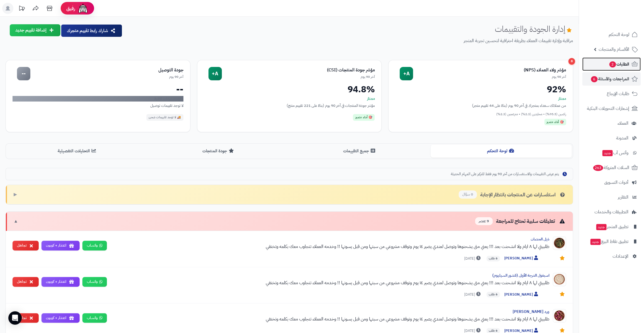 Image resolution: width=644 pixels, height=333 pixels. What do you see at coordinates (608, 109) in the screenshot?
I see `span: إشعارات التحويلات البنكية` at bounding box center [608, 109].